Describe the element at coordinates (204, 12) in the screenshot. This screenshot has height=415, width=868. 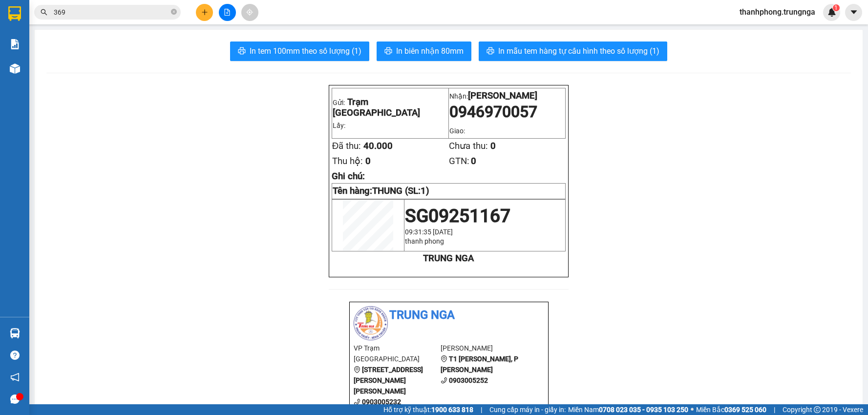
I see `button: plus` at that location.